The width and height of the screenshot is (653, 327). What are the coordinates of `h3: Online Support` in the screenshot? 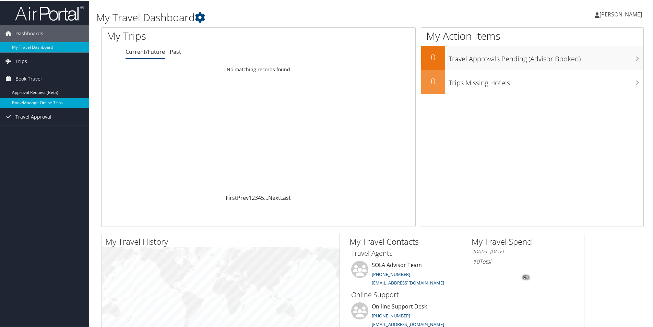 It's located at (404, 294).